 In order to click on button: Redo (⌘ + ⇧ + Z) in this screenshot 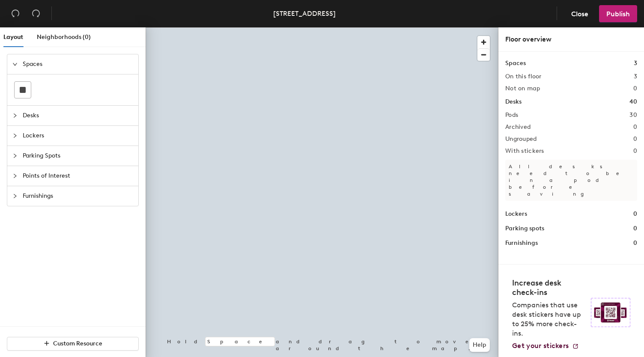, I will do `click(36, 14)`.